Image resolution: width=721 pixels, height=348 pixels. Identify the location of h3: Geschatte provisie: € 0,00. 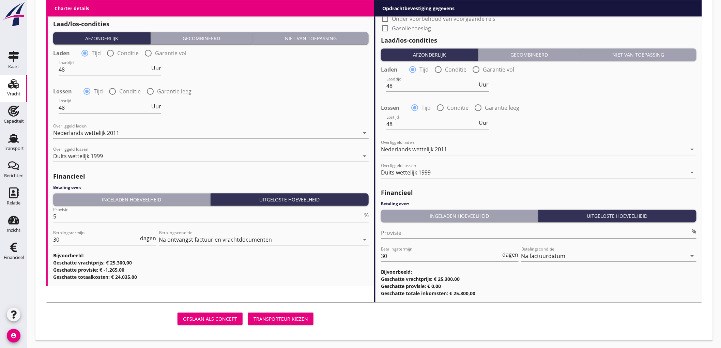
(539, 286).